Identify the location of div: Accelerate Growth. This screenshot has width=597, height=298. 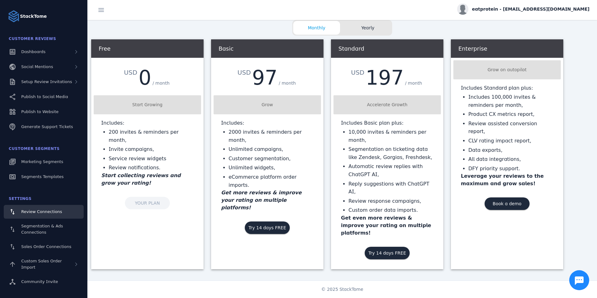
(387, 105).